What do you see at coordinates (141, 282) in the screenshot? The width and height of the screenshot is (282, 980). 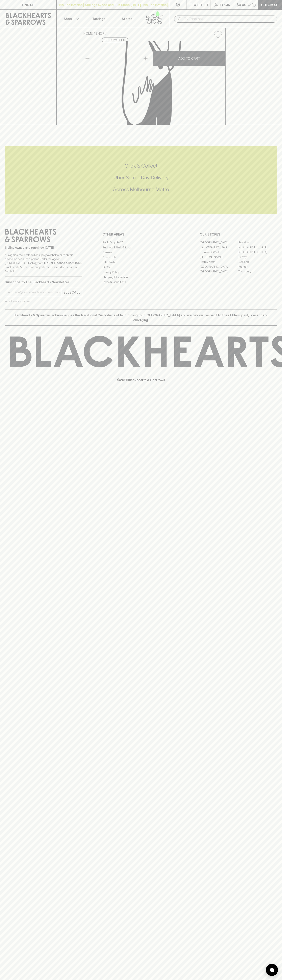 I see `a: Terms & Conditions` at bounding box center [141, 282].